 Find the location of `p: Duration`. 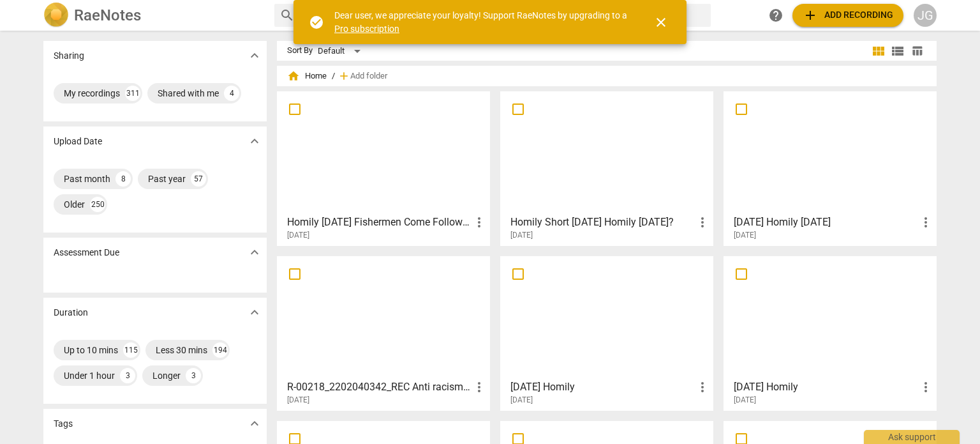

p: Duration is located at coordinates (71, 312).